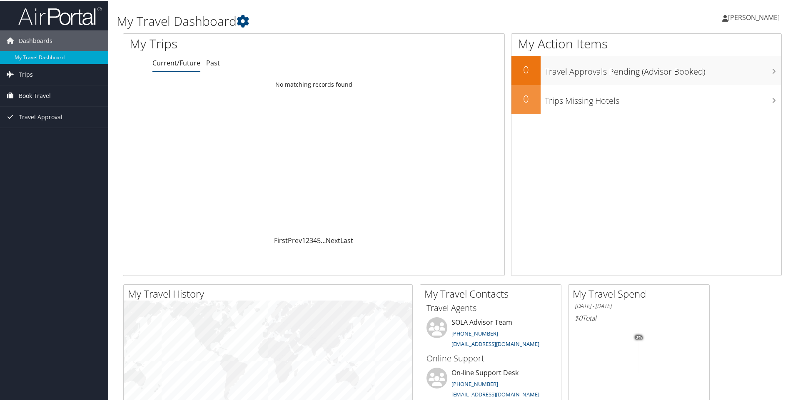  Describe the element at coordinates (35, 40) in the screenshot. I see `span: Dashboards` at that location.